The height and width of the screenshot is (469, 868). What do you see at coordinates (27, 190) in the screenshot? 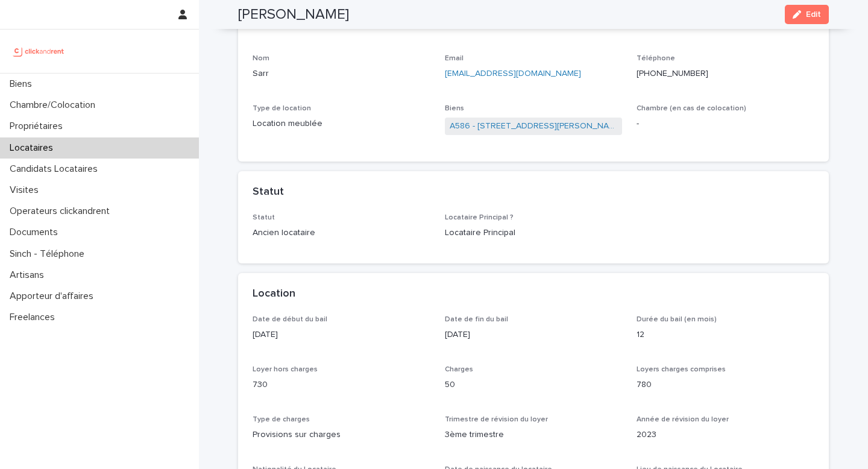
I see `p: Visites` at bounding box center [27, 190].